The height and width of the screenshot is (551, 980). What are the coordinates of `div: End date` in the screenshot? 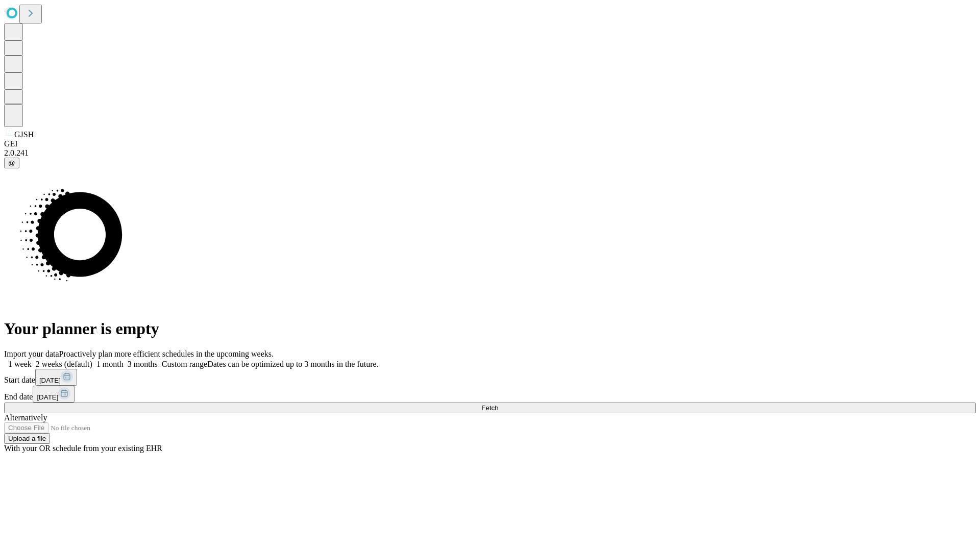 It's located at (490, 394).